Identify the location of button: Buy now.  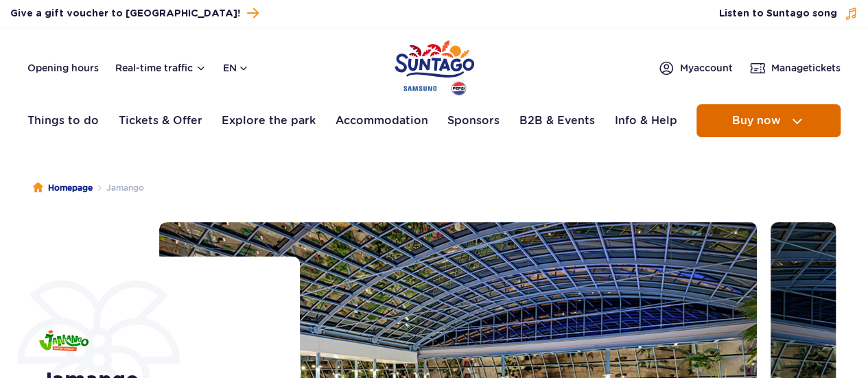
(769, 121).